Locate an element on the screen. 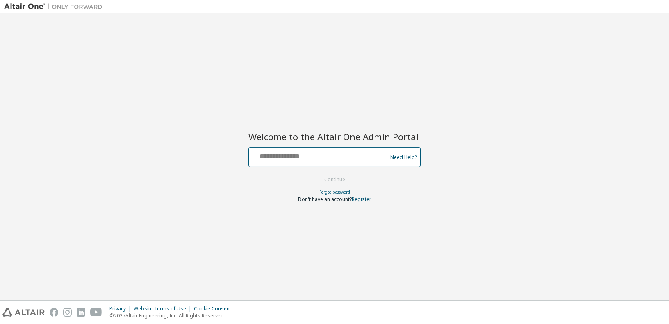 The width and height of the screenshot is (669, 324). img: instagram.svg is located at coordinates (67, 312).